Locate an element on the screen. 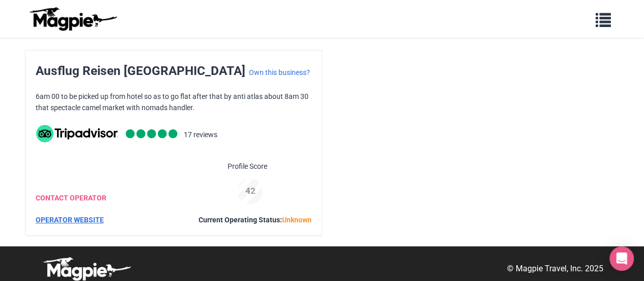  div: Open Intercom Messenger is located at coordinates (622, 258).